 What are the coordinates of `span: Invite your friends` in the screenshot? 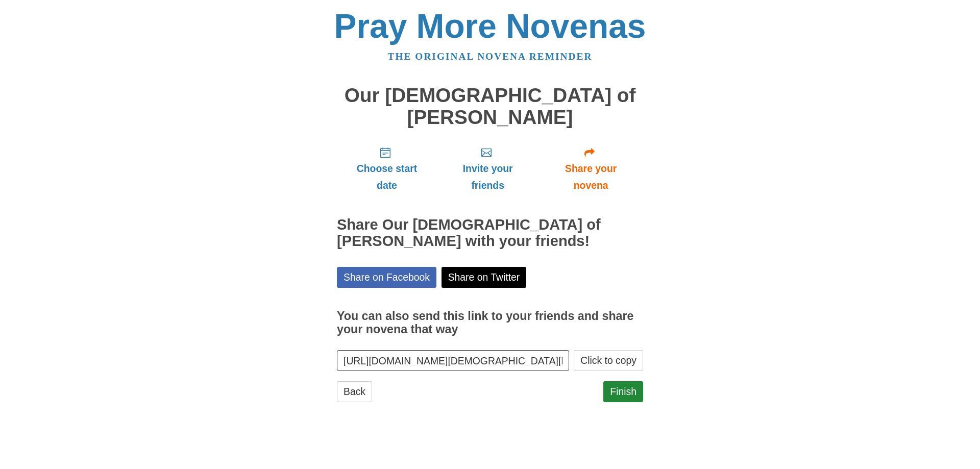 It's located at (487, 177).